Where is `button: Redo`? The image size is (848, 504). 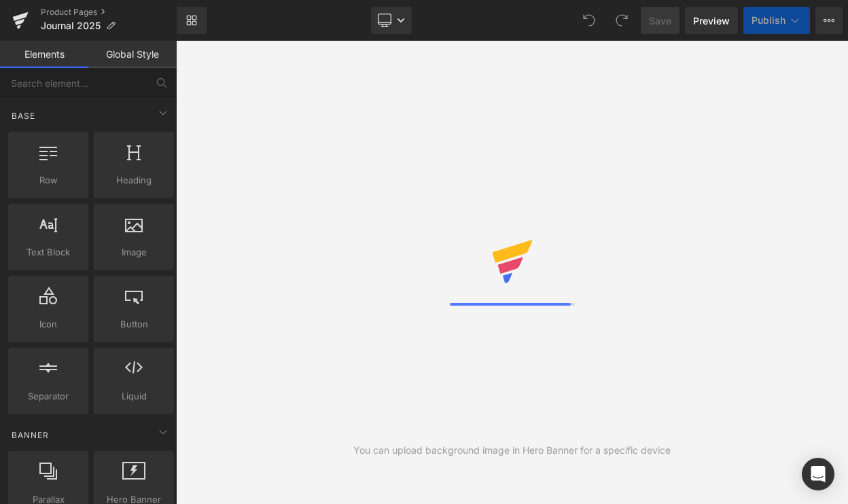
button: Redo is located at coordinates (622, 20).